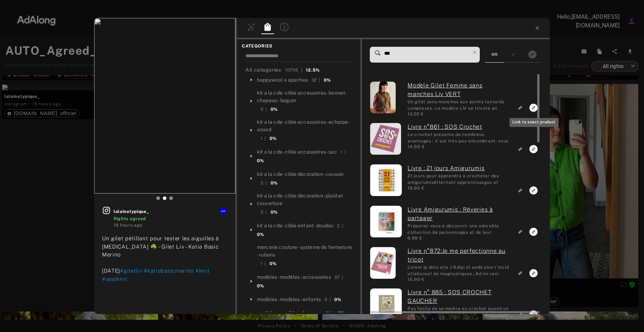 The image size is (644, 332). Describe the element at coordinates (313, 70) in the screenshot. I see `div: 12.5%` at that location.